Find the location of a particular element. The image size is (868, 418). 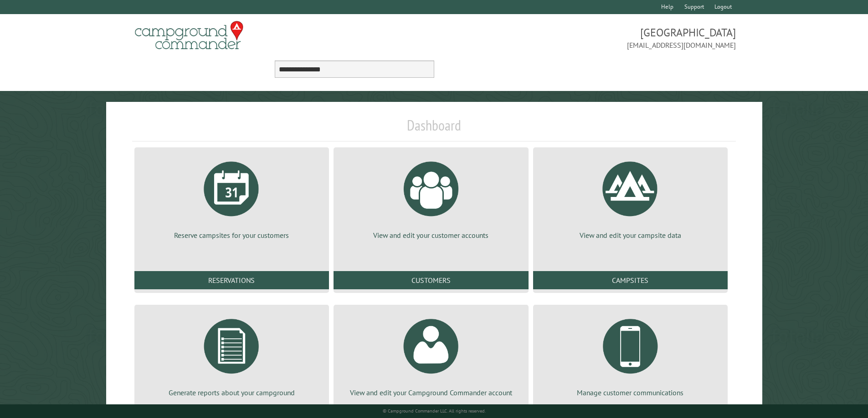

p: View and edit your Campground Commander account is located at coordinates (430, 393).